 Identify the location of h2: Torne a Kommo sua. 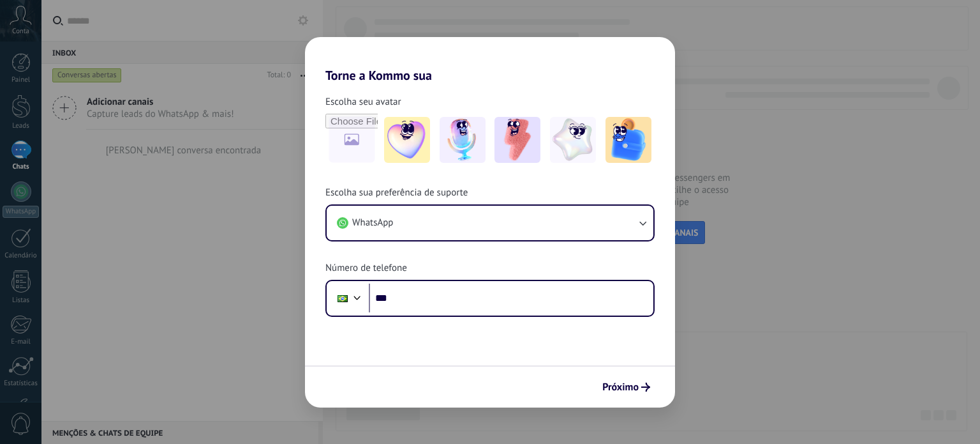
(490, 60).